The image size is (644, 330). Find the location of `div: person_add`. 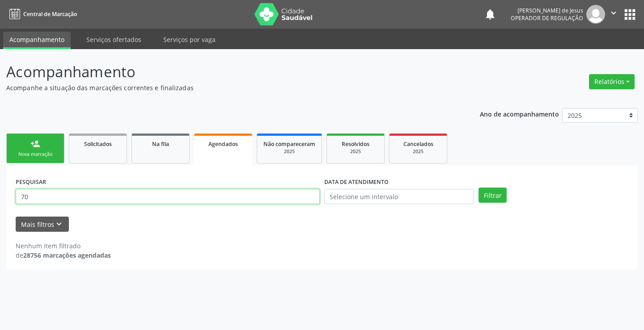

div: person_add is located at coordinates (35, 144).